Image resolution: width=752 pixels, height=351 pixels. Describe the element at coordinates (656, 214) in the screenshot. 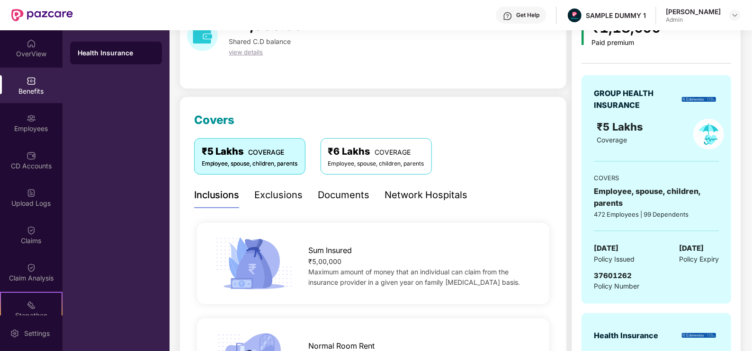

I see `div: 472 Employees | 99 Dependents` at that location.